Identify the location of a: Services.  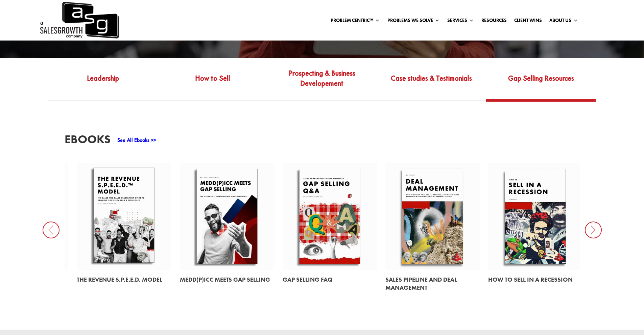
(461, 21).